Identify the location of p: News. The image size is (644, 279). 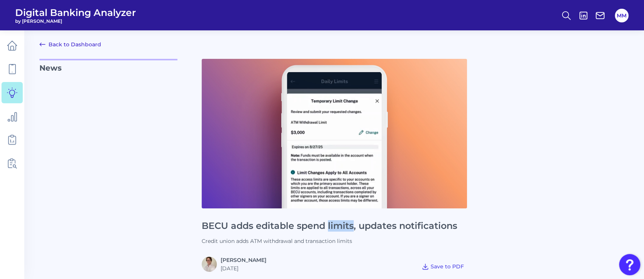
(108, 165).